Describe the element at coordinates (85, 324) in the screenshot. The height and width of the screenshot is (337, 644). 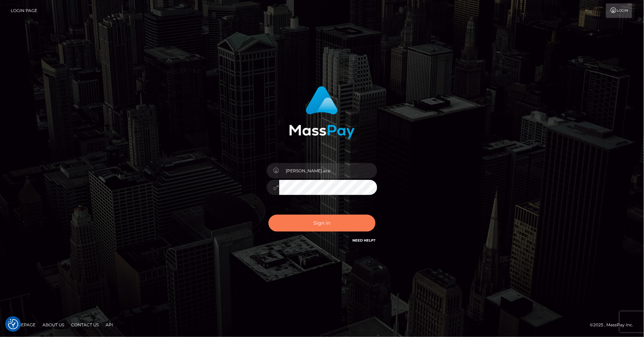
I see `a: Contact Us` at that location.